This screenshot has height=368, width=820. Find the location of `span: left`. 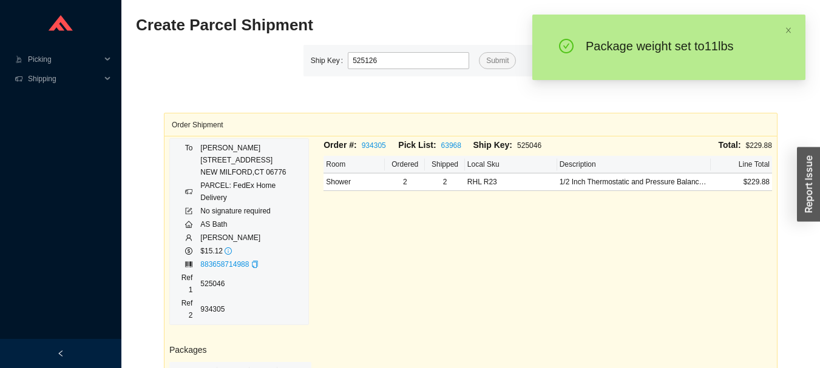

span: left is located at coordinates (61, 354).